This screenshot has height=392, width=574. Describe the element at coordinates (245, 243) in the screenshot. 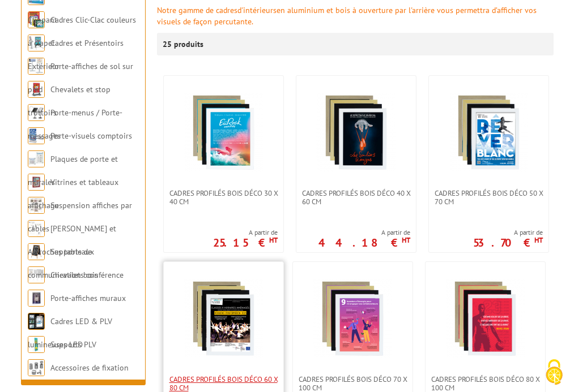

I see `p: 25.15 €` at that location.